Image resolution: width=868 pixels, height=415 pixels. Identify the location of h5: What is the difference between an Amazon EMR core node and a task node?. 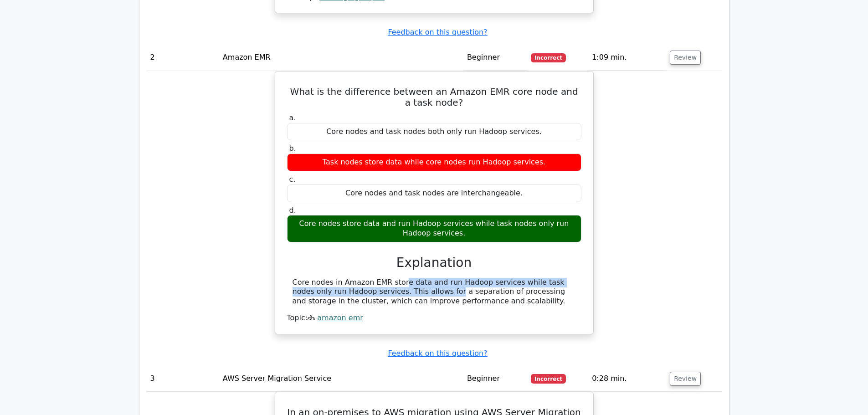
(434, 97).